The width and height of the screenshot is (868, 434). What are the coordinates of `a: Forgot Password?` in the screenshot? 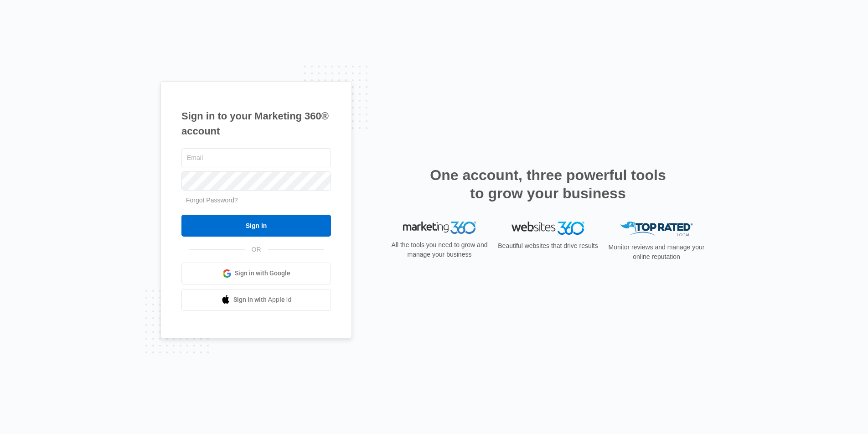 It's located at (212, 200).